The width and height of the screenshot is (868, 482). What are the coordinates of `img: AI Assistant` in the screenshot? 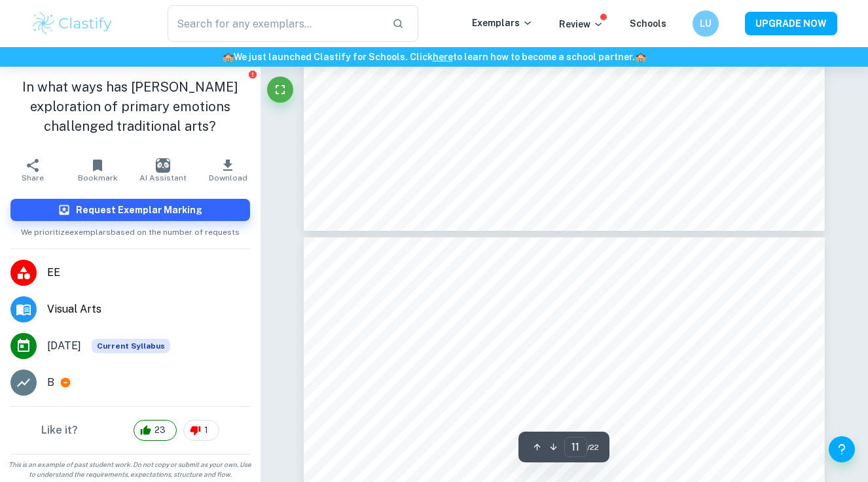 It's located at (163, 165).